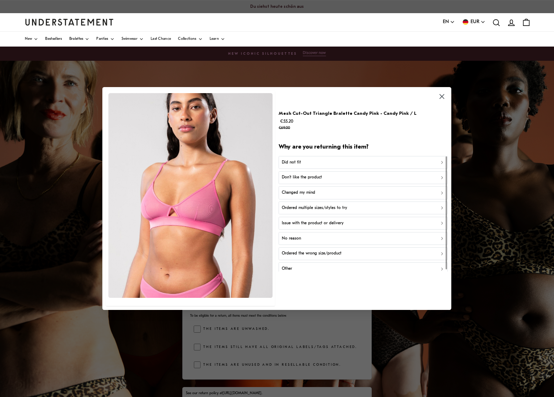 The height and width of the screenshot is (397, 554). I want to click on span: Bestsellers, so click(53, 39).